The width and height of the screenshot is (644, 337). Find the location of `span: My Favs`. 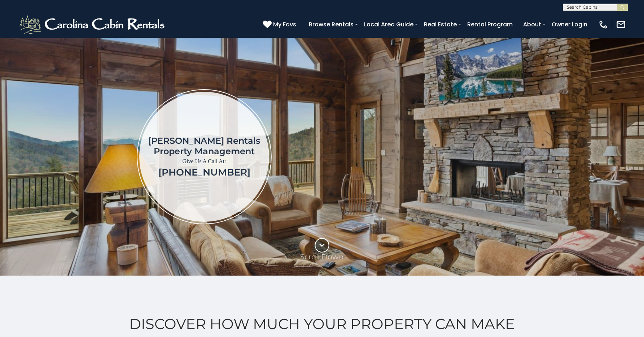

span: My Favs is located at coordinates (285, 24).